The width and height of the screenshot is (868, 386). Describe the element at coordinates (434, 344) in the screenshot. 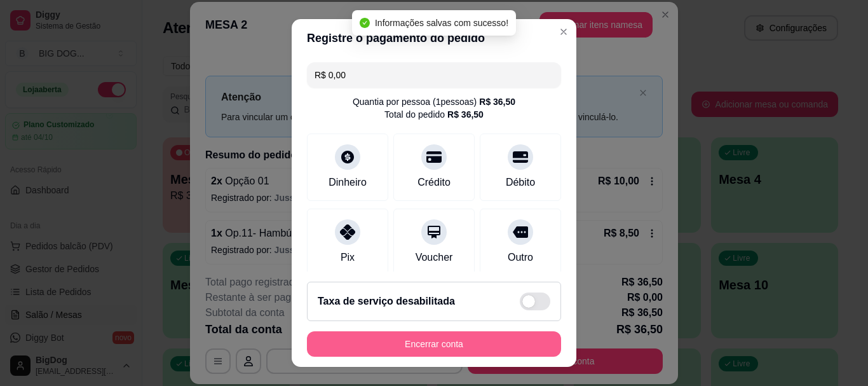

I see `button: Encerrar conta` at that location.